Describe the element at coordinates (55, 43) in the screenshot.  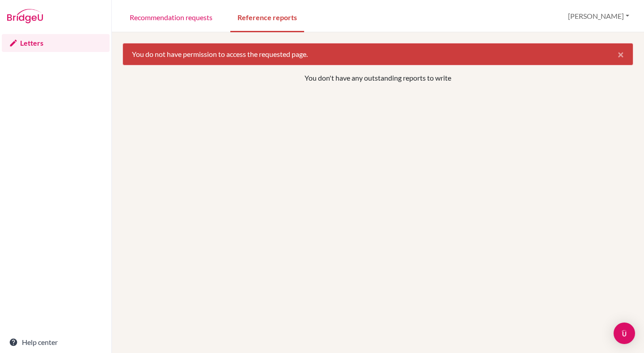
I see `a: Letters` at that location.